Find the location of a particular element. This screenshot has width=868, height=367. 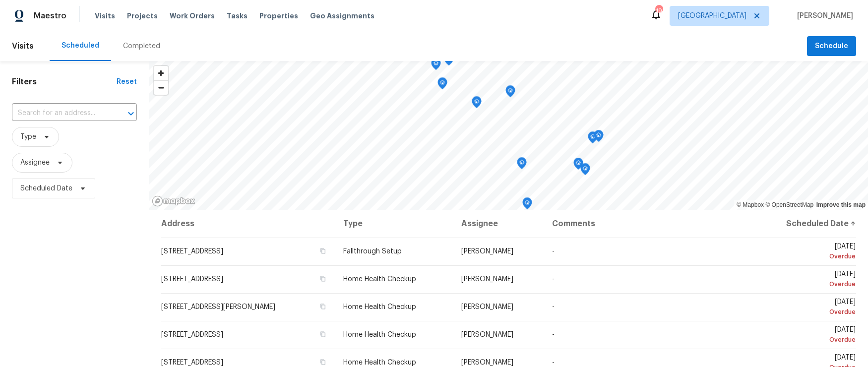

span: Schedule is located at coordinates (831, 46).